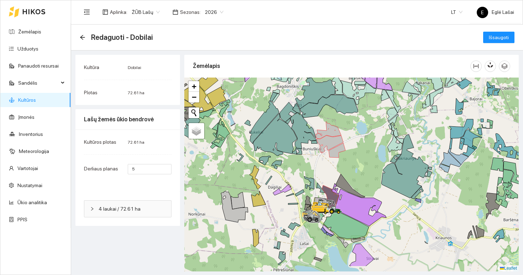  Describe the element at coordinates (26, 117) in the screenshot. I see `a: Įmonės` at that location.